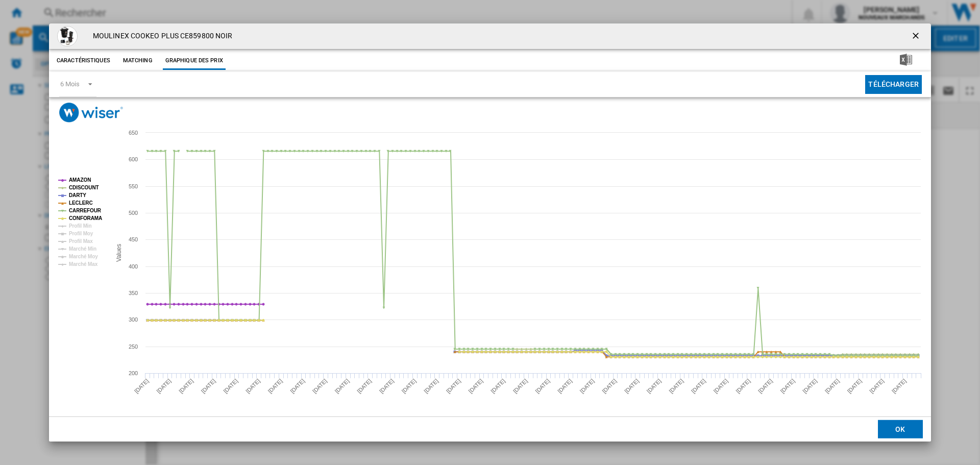  I want to click on md-dialog: Product popup, so click(490, 233).